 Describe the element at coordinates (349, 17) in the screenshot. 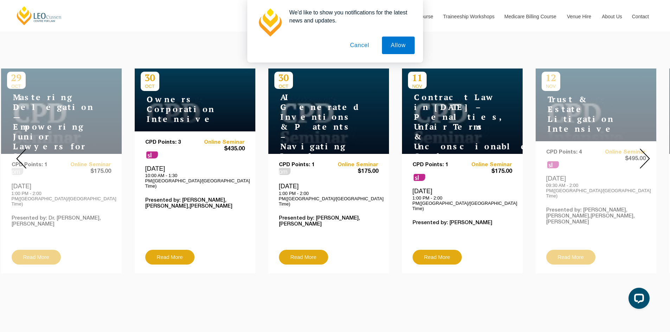

I see `div: We'd like to show you notifications for the latest news and updates.` at that location.